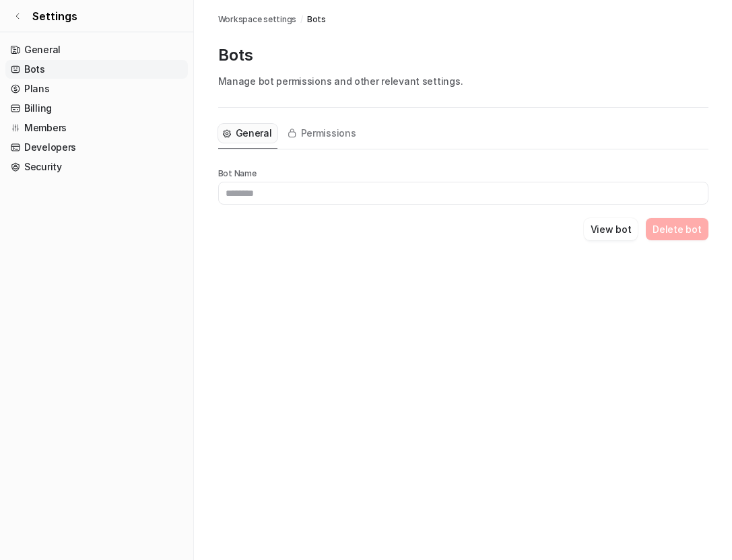 The image size is (732, 560). I want to click on button: General, so click(248, 134).